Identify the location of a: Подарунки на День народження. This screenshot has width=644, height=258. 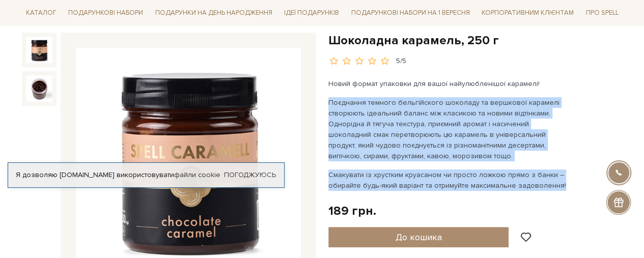
(214, 12).